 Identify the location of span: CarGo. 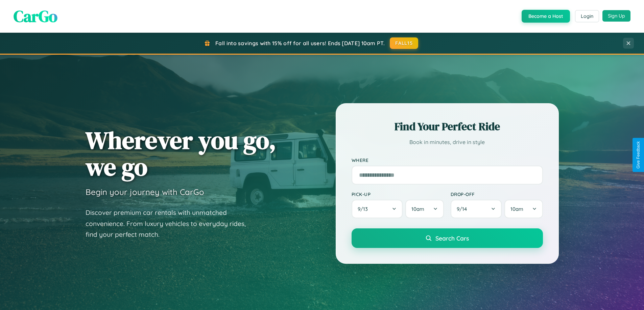
(35, 16).